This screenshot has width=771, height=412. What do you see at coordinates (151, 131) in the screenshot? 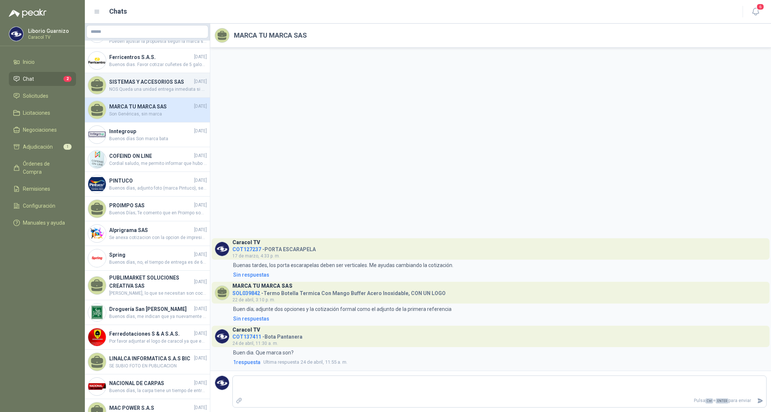
I see `h4: Inntegroup` at bounding box center [151, 131].